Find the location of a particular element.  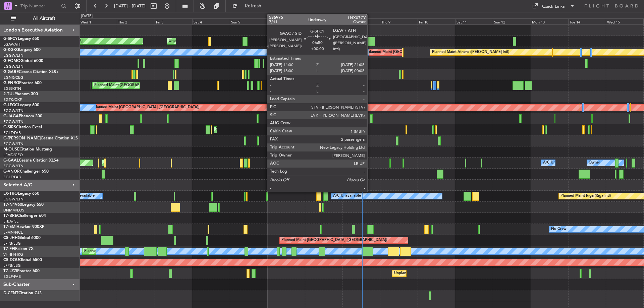

span: CS-JHH is located at coordinates (10, 238).